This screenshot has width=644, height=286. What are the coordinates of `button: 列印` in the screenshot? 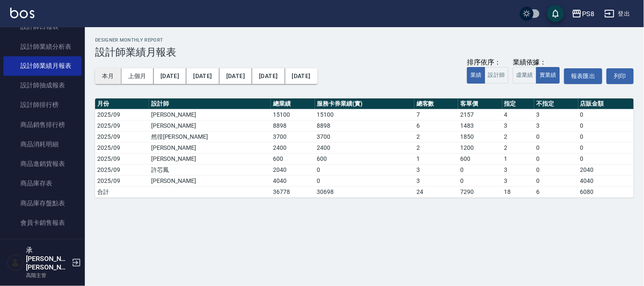 It's located at (620, 76).